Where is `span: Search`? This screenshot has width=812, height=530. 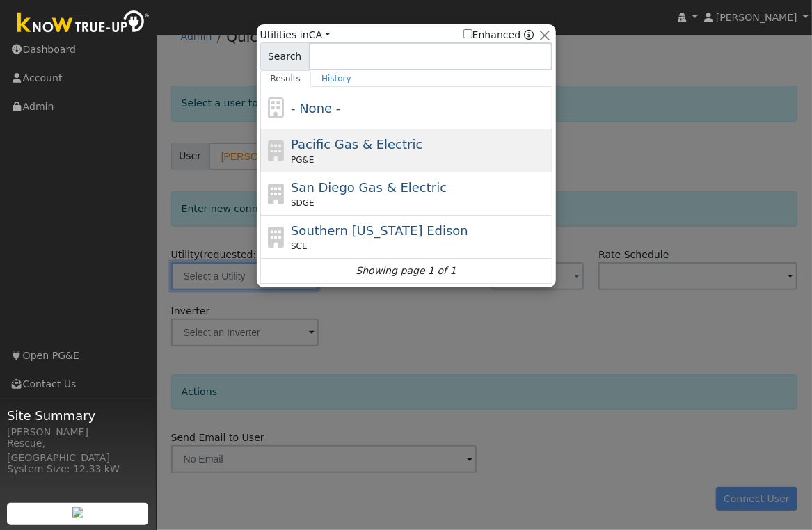 span: Search is located at coordinates (285, 56).